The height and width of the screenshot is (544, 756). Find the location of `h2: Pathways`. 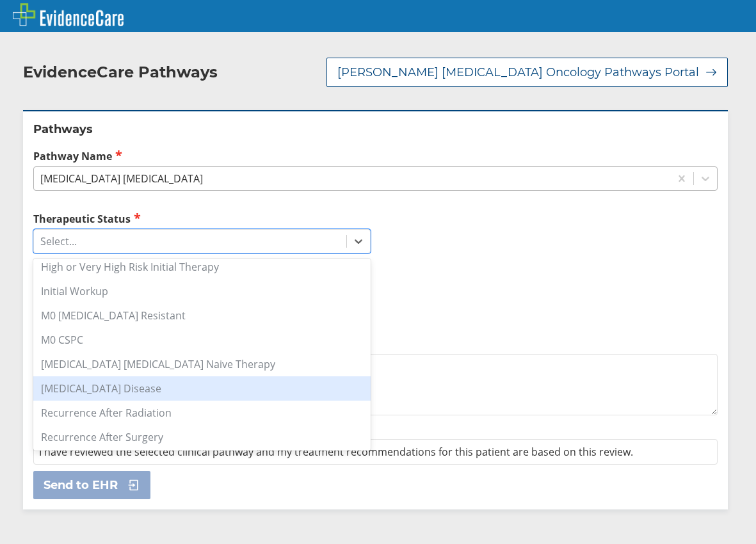

h2: Pathways is located at coordinates (375, 130).